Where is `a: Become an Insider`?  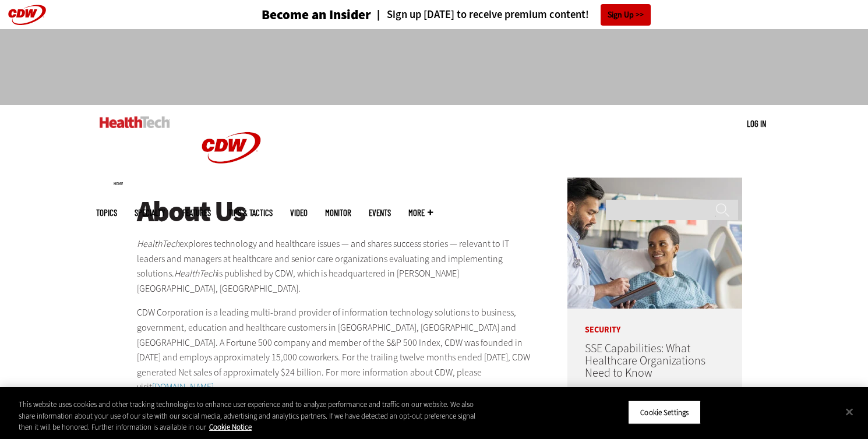 a: Become an Insider is located at coordinates (294, 15).